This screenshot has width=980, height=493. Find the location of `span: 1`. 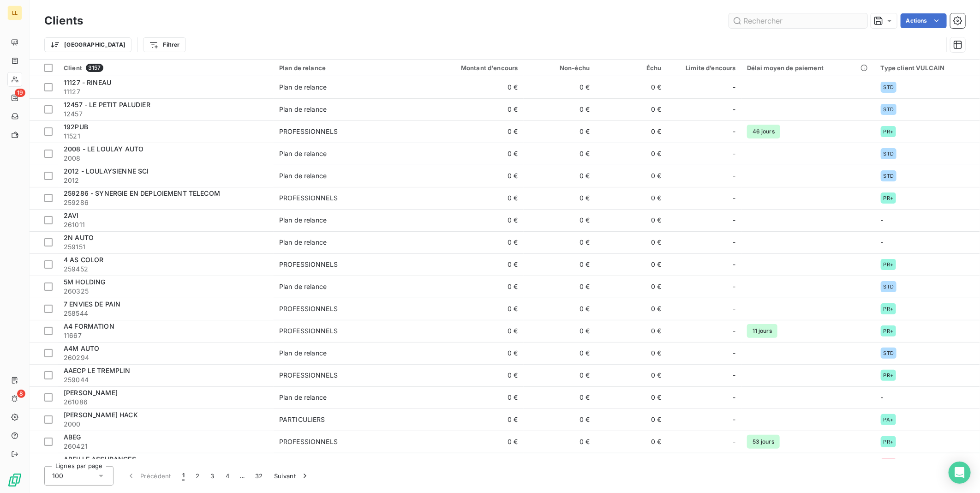

span: 1 is located at coordinates (184, 476).